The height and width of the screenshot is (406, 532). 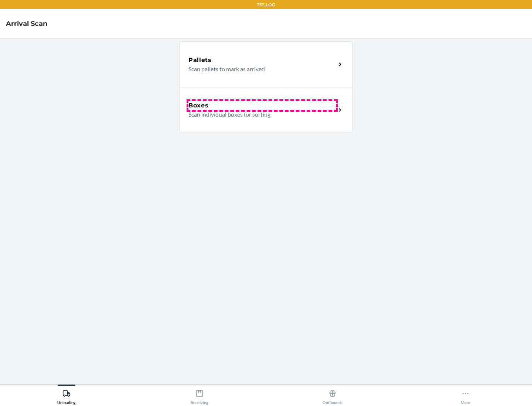 What do you see at coordinates (332, 394) in the screenshot?
I see `button: Outbounds` at bounding box center [332, 394].